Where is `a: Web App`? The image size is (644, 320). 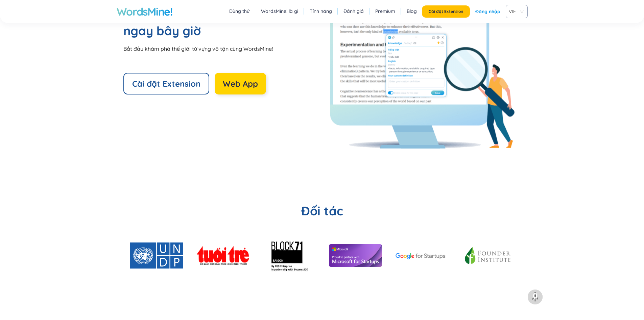 a: Web App is located at coordinates (240, 84).